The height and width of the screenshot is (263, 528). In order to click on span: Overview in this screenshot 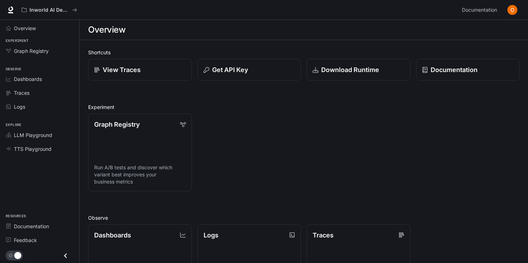, I will do `click(25, 28)`.